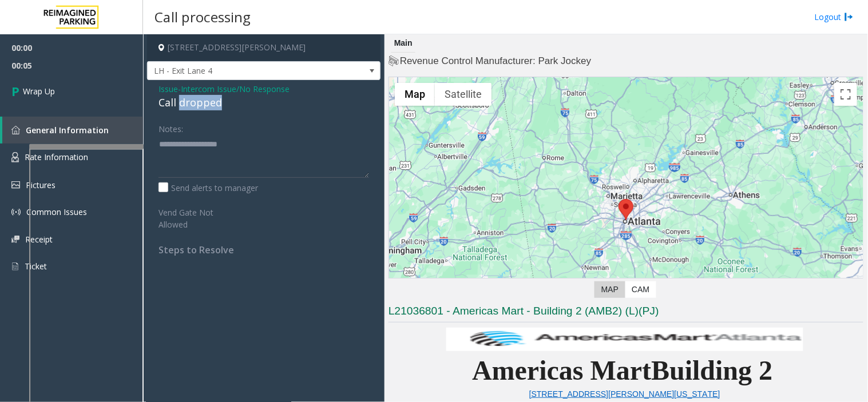  Describe the element at coordinates (264, 250) in the screenshot. I see `h4: Steps to Resolve` at that location.